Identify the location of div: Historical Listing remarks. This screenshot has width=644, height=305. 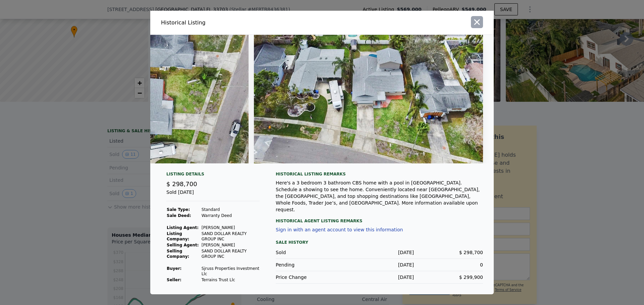
(380, 175).